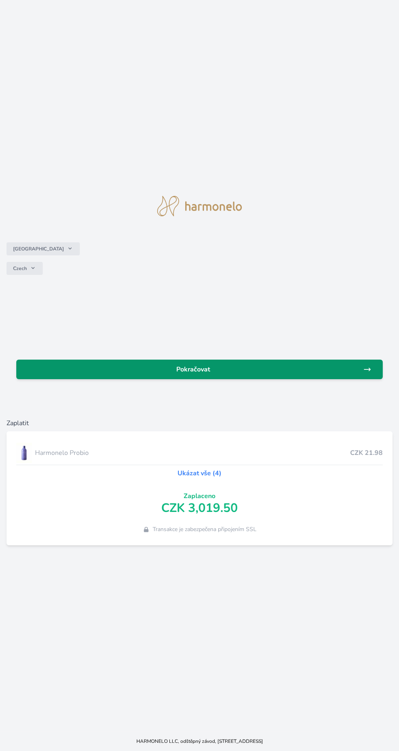 The height and width of the screenshot is (751, 399). I want to click on img: logo.svg, so click(200, 206).